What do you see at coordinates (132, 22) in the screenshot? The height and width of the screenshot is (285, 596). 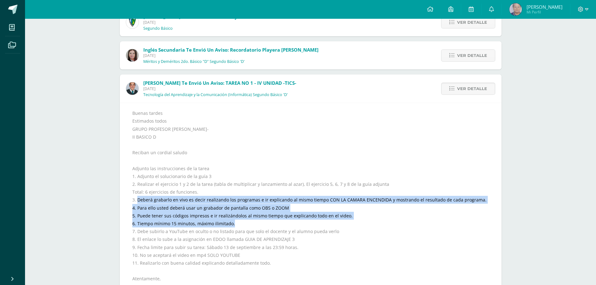 I see `img: 9f174a157161b4ddbe12118a61fed988.png` at bounding box center [132, 22].